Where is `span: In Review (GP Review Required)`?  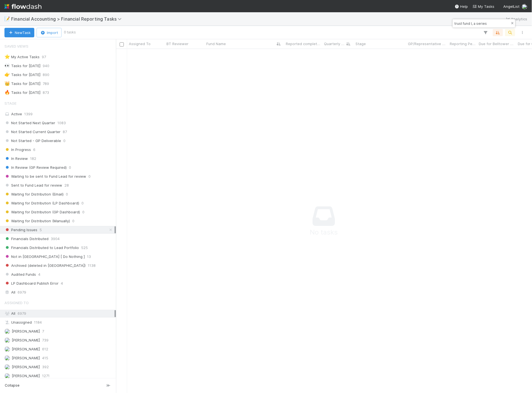 span: In Review (GP Review Required) is located at coordinates (35, 167).